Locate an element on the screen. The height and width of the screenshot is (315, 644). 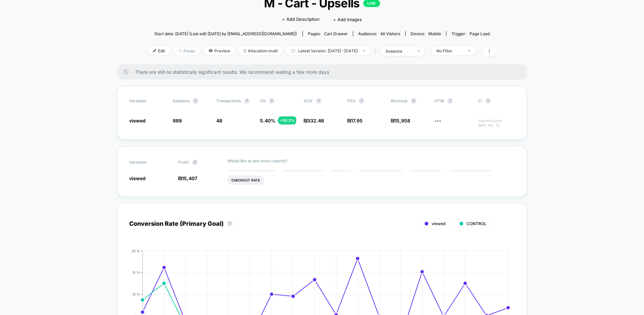
div: + 26.2 % is located at coordinates (287, 120).